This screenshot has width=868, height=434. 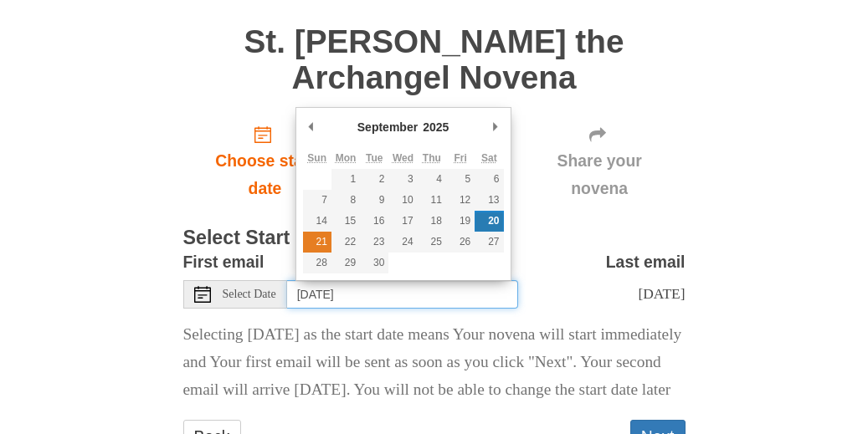 What do you see at coordinates (431, 242) in the screenshot?
I see `button: 25` at bounding box center [431, 242].